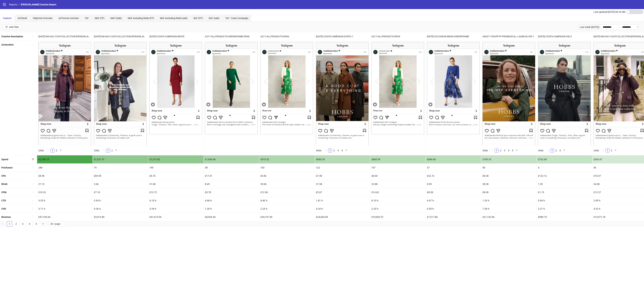  I want to click on li: Previous Page, so click(104, 151).